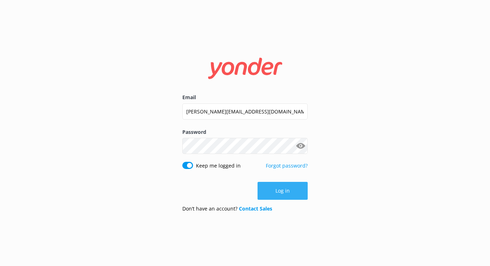 The width and height of the screenshot is (490, 266). I want to click on a: Contact Sales, so click(255, 209).